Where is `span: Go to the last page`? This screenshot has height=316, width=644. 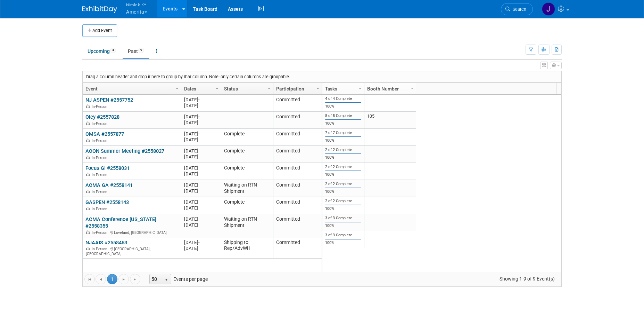
span: Go to the last page is located at coordinates (135, 279).